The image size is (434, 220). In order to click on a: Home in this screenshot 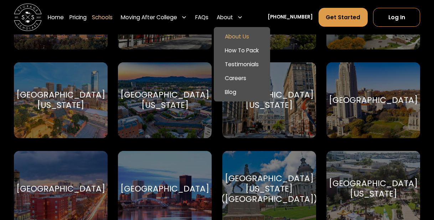, I will do `click(56, 17)`.